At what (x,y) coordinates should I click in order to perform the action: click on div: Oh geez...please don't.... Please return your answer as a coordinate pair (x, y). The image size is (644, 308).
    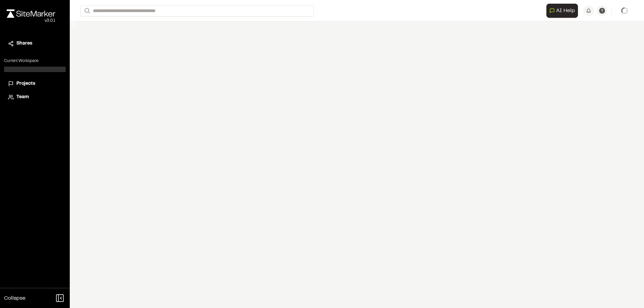
    Looking at the image, I should click on (31, 21).